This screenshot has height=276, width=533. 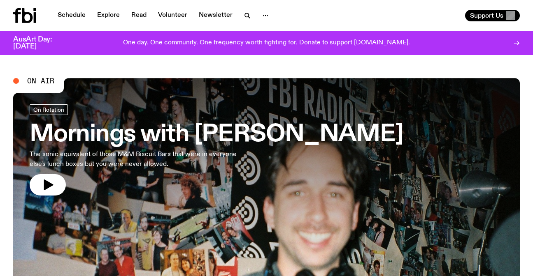 What do you see at coordinates (492, 16) in the screenshot?
I see `button: Support Us` at bounding box center [492, 16].